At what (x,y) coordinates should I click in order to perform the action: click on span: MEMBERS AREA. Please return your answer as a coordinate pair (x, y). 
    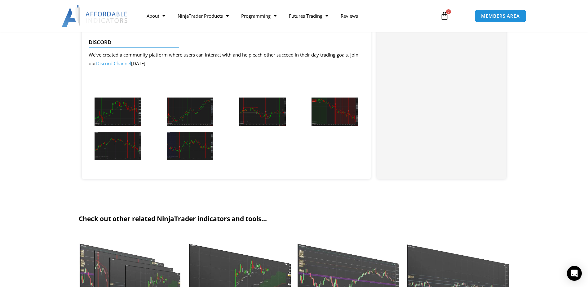
    Looking at the image, I should click on (501, 16).